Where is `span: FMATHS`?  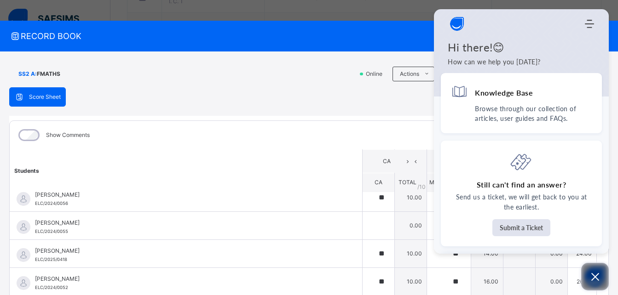
span: FMATHS is located at coordinates (48, 74).